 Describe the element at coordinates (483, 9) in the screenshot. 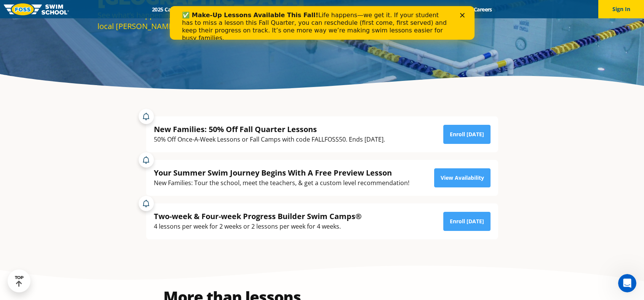

I see `a: Careers` at that location.